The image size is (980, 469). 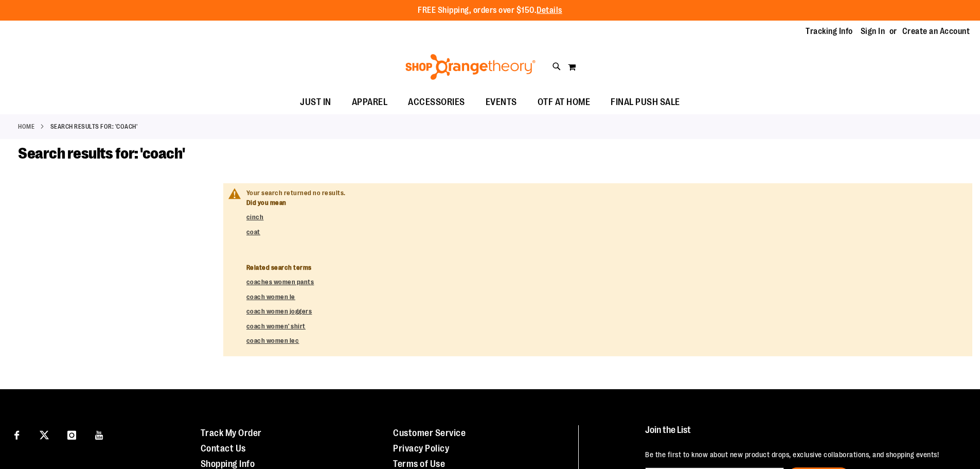 I want to click on a: ACCESSORIES, so click(x=436, y=102).